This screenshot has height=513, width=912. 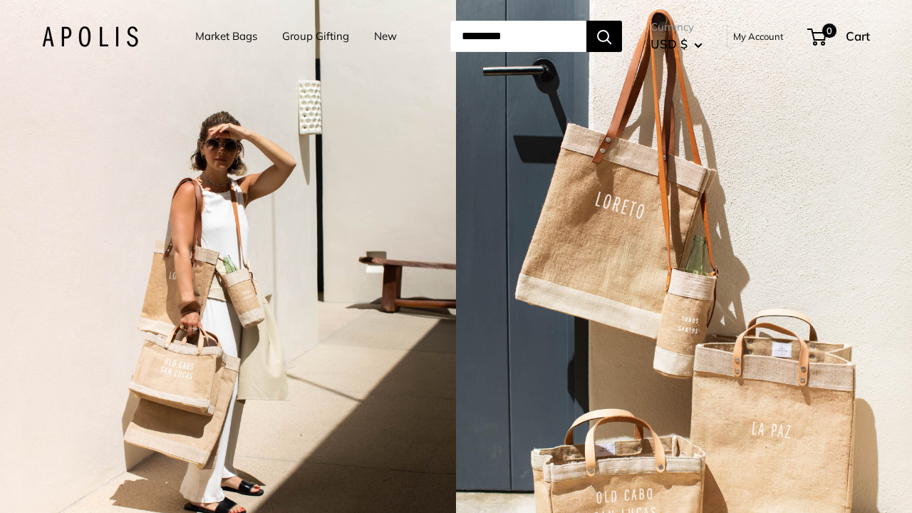 I want to click on img: Apolis, so click(x=90, y=36).